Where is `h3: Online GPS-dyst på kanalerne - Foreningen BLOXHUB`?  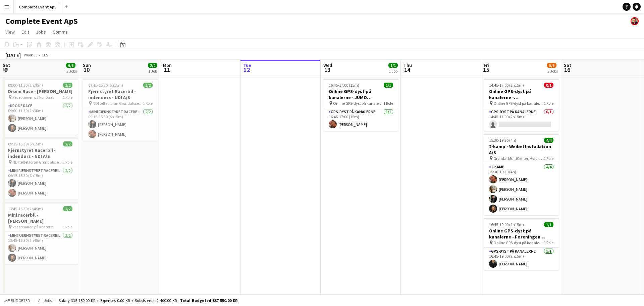 h3: Online GPS-dyst på kanalerne - Foreningen BLOXHUB is located at coordinates (522, 234).